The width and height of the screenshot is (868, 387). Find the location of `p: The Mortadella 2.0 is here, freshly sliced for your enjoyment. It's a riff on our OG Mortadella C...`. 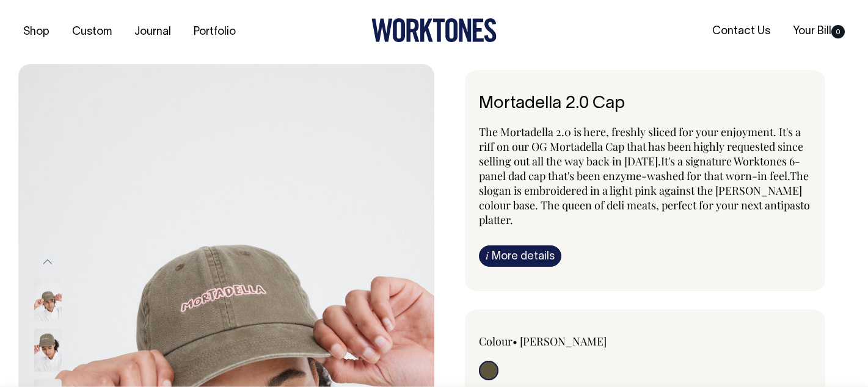

p: The Mortadella 2.0 is here, freshly sliced for your enjoyment. It's a riff on our OG Mortadella C... is located at coordinates (646, 176).